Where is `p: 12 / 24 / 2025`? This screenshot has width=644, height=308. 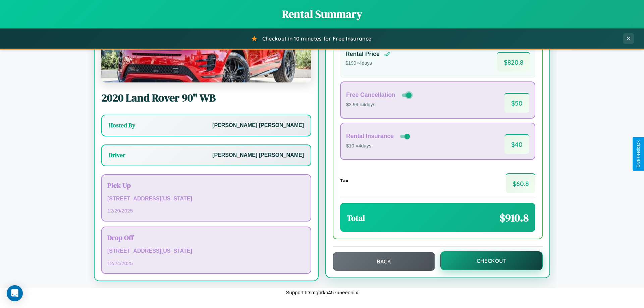 p: 12 / 24 / 2025 is located at coordinates (206, 263).